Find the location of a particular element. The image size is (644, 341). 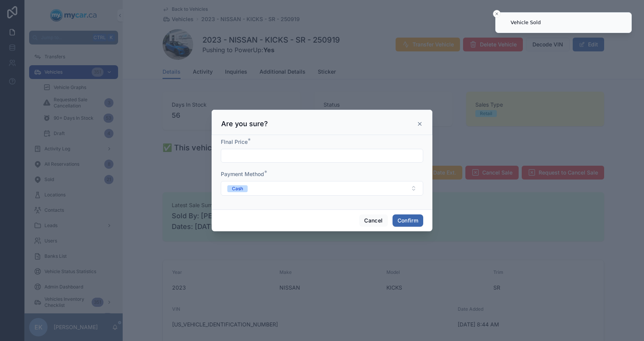

div: Vehicle Sold is located at coordinates (525, 22).